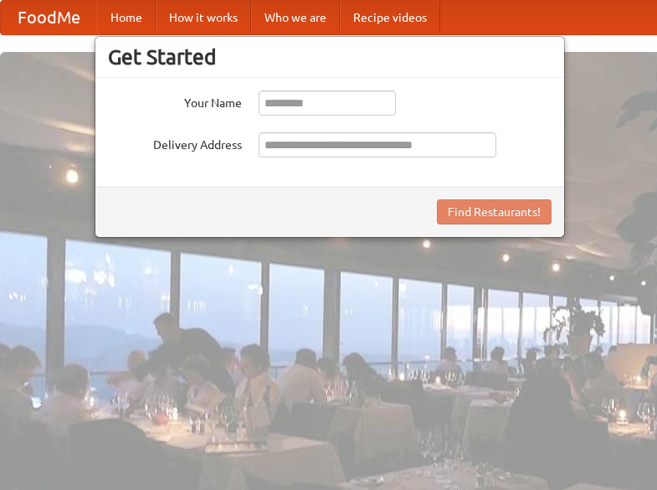 Image resolution: width=657 pixels, height=490 pixels. What do you see at coordinates (126, 18) in the screenshot?
I see `a: Home` at bounding box center [126, 18].